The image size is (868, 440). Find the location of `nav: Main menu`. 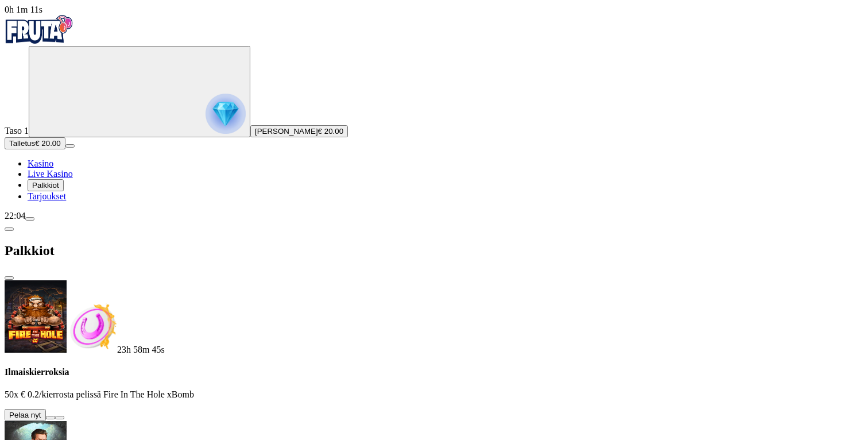

nav: Main menu is located at coordinates (434, 180).